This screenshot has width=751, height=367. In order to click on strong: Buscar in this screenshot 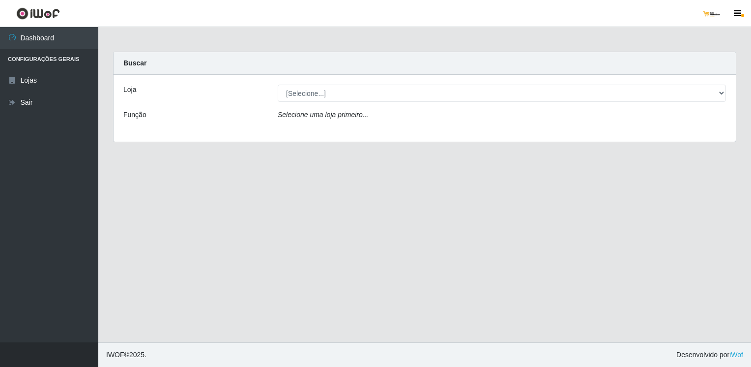, I will do `click(135, 63)`.